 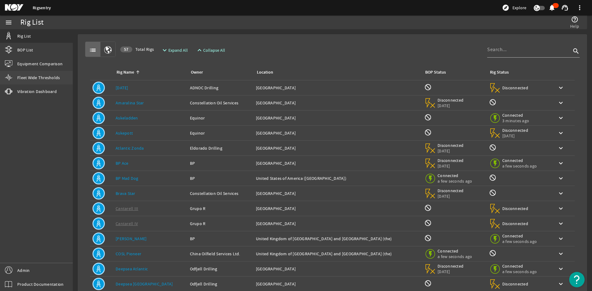 What do you see at coordinates (24, 36) in the screenshot?
I see `span: Rig List` at bounding box center [24, 36].